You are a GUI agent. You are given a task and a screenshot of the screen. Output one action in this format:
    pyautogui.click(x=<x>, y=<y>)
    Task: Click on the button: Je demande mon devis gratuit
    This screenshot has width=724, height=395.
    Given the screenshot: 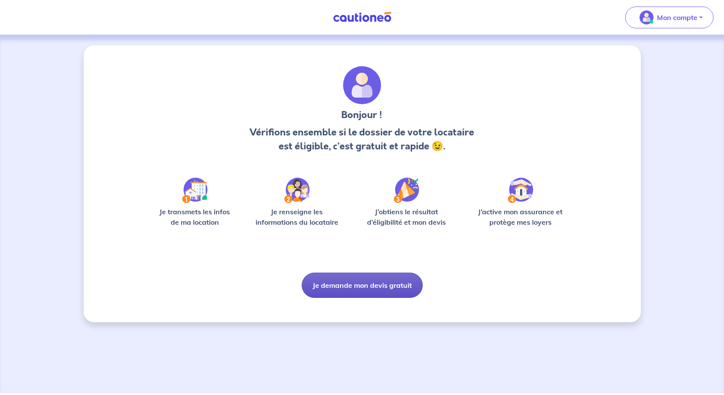 What is the action you would take?
    pyautogui.click(x=362, y=285)
    